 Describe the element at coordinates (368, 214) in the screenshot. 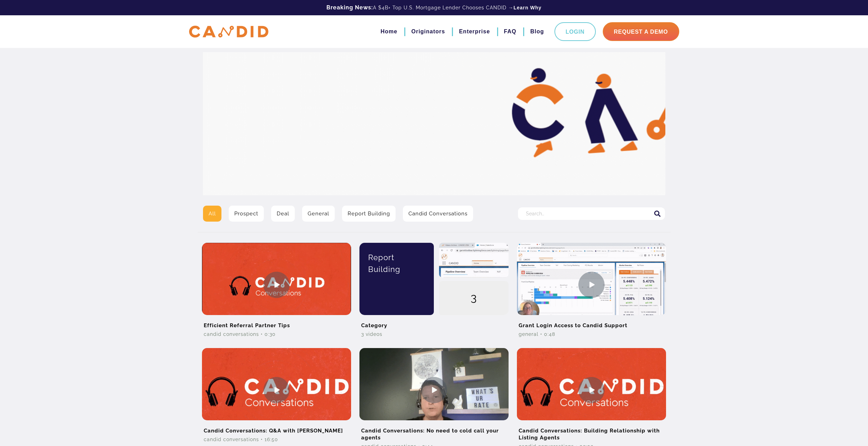

I see `a: Report Building` at that location.